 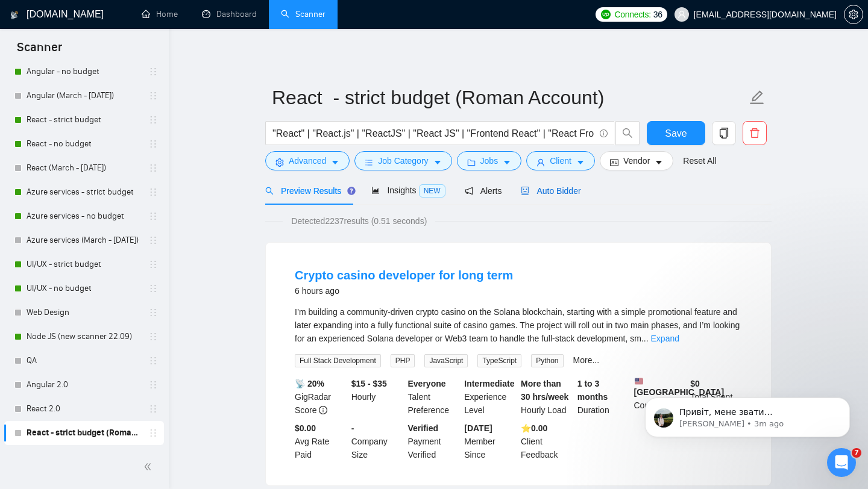 I want to click on a: Expand, so click(x=665, y=338).